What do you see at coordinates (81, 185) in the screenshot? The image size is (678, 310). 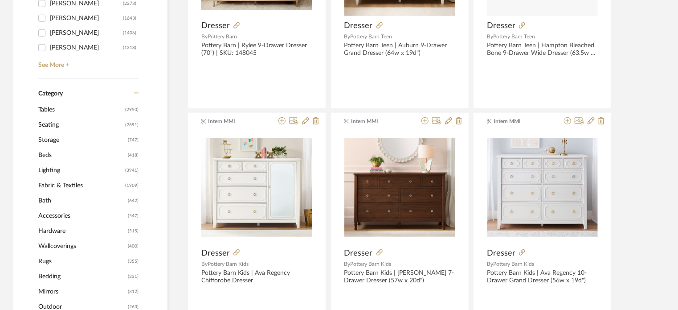 I see `span: Fabric & Textiles` at bounding box center [81, 185].